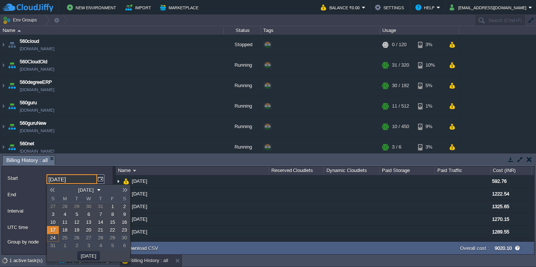  Describe the element at coordinates (426, 7) in the screenshot. I see `button: Help` at that location.